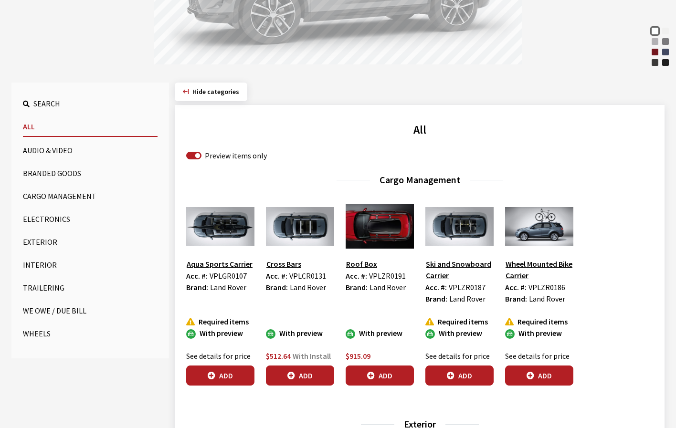  What do you see at coordinates (312, 356) in the screenshot?
I see `span: With Install` at bounding box center [312, 356].